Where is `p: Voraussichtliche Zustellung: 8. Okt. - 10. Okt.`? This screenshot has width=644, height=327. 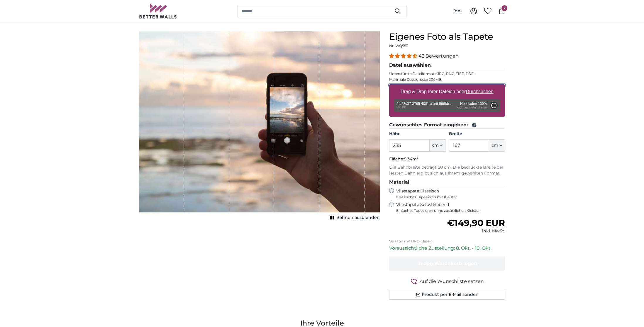
p: Voraussichtliche Zustellung: 8. Okt. - 10. Okt. is located at coordinates (447, 248).